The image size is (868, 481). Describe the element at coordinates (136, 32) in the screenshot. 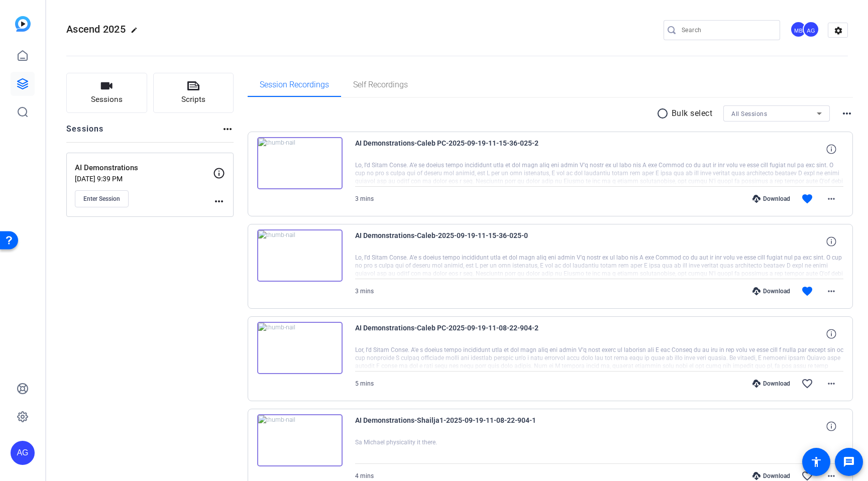

I see `mat-icon: edit` at that location.